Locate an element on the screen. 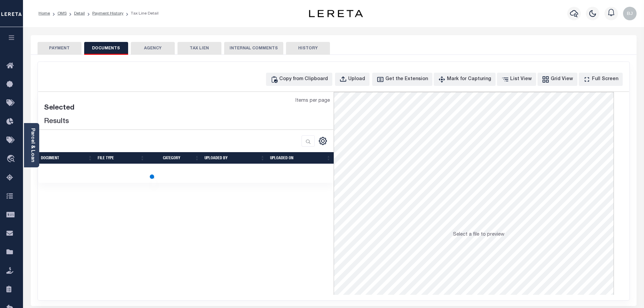  img: svg+xml;base64,PHN2ZyB4bWxucz0iaHR0cDovL3d3dy53My5vcmcvMjAwMC9zdmciIHBvaW50ZXItZXZlbnRzPSJub25lIi... is located at coordinates (630, 14).